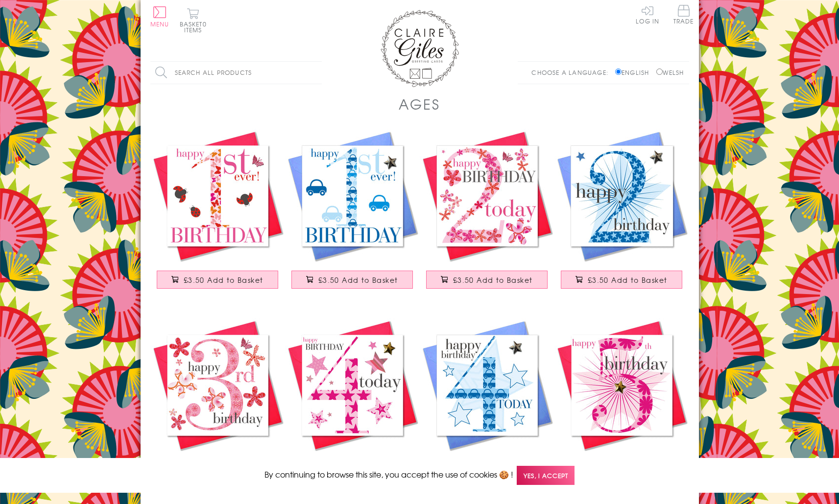  Describe the element at coordinates (622, 196) in the screenshot. I see `img: Birthday Card, Boy Blue, Happy 2nd Birthday, Embellished with a padded star` at that location.